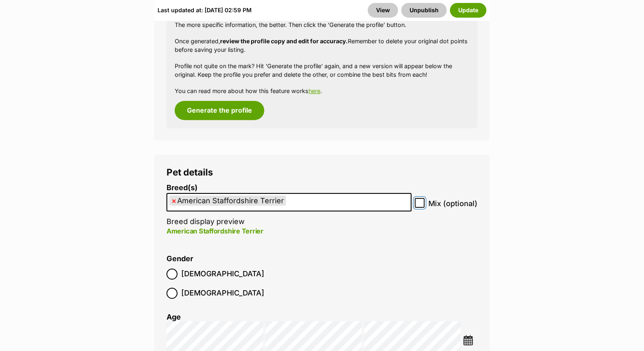 The width and height of the screenshot is (644, 351). I want to click on p: Once generated, Remember to delete your original dot points before saving your listing., so click(322, 45).